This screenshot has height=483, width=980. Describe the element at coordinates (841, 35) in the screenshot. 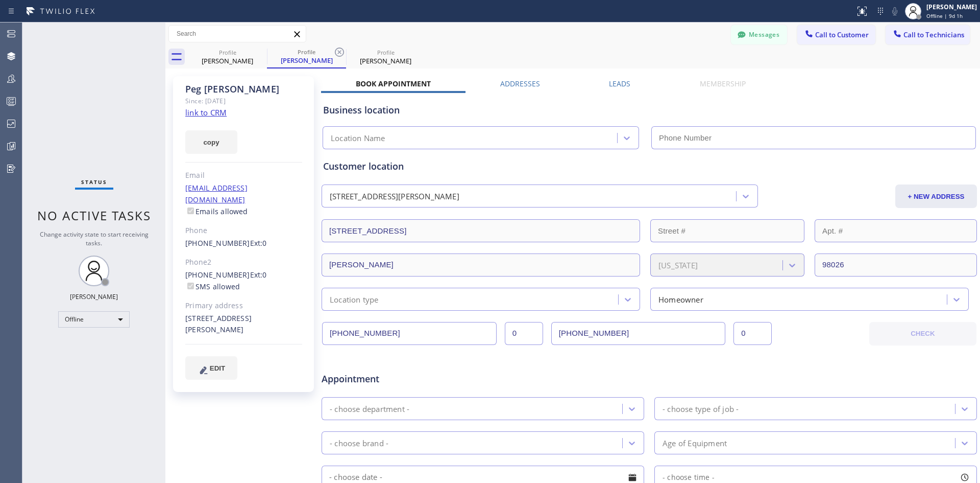

I see `span: Call to Customer` at that location.